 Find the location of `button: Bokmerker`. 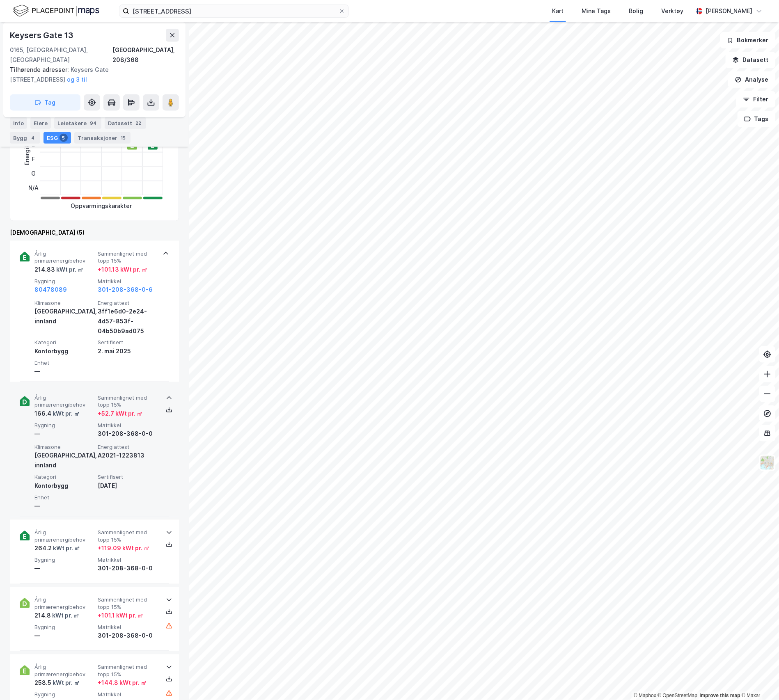

button: Bokmerker is located at coordinates (748, 41).